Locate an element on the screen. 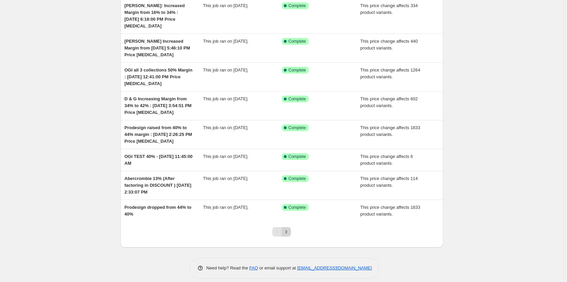  nav: Pagination is located at coordinates (281, 232).